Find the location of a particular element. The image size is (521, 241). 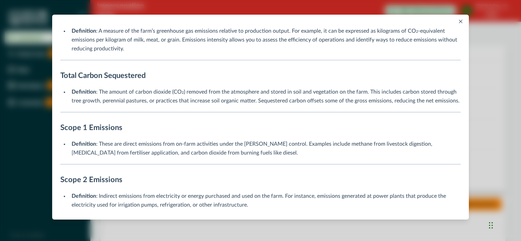

strong: Scope 2 Emissions is located at coordinates (91, 180).